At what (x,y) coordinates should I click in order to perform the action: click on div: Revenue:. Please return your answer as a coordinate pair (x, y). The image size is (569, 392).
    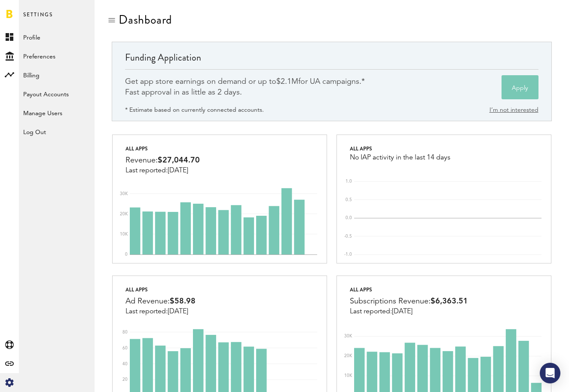
    Looking at the image, I should click on (163, 160).